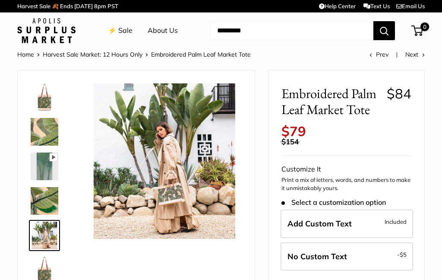 The width and height of the screenshot is (442, 280). Describe the element at coordinates (395, 221) in the screenshot. I see `span: Included` at that location.